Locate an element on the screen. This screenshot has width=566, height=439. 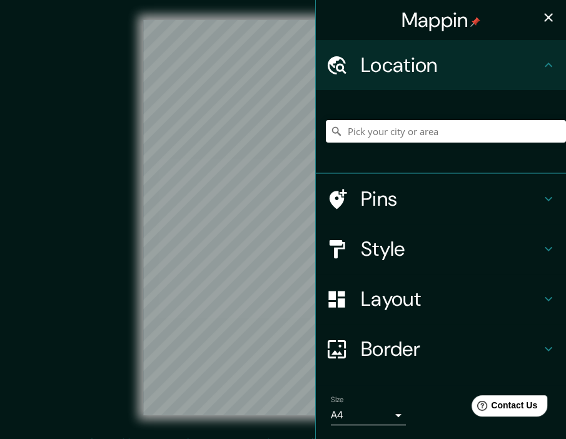
h4: Border is located at coordinates (451, 349).